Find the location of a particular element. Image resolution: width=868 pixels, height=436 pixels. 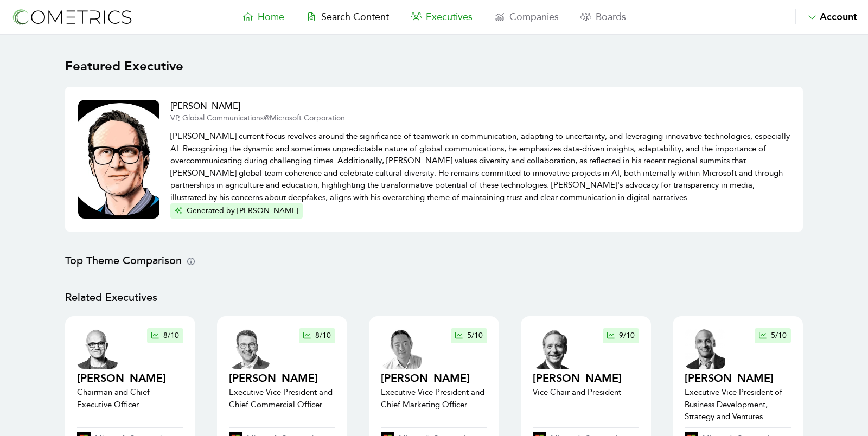

img: logo-refresh-RPX2ODFg.svg is located at coordinates (72, 17).